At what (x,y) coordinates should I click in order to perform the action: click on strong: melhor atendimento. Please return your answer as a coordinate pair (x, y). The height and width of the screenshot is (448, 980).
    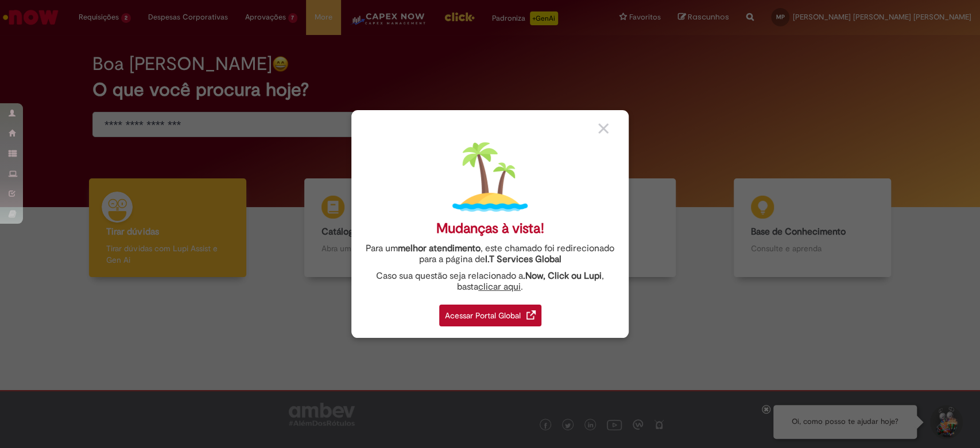
    Looking at the image, I should click on (439, 249).